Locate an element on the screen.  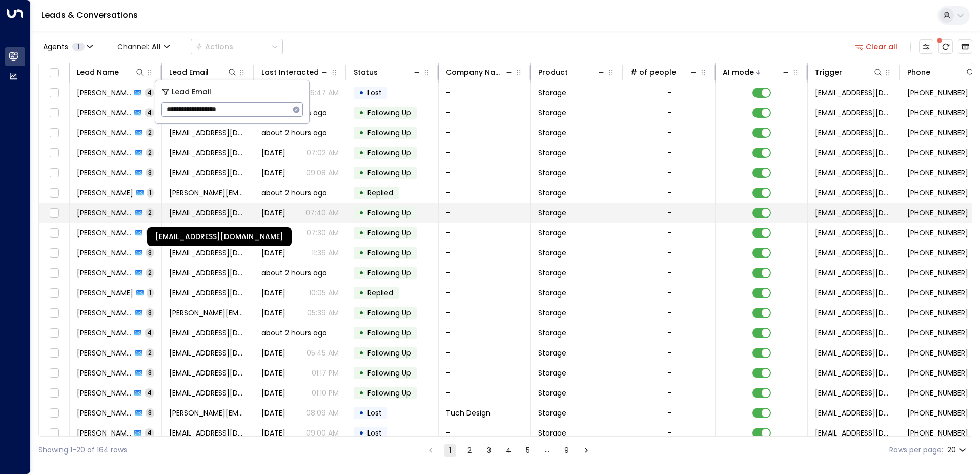
span: +447940370612 is located at coordinates (938, 413).